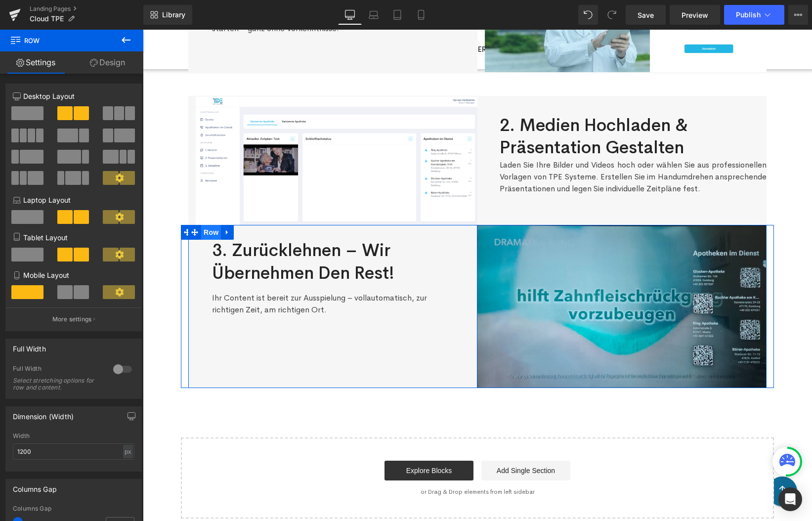 The width and height of the screenshot is (812, 521). Describe the element at coordinates (189, 232) in the screenshot. I see `h2: 3. Zurücklehnen – wir übernehmen den Rest!` at that location.